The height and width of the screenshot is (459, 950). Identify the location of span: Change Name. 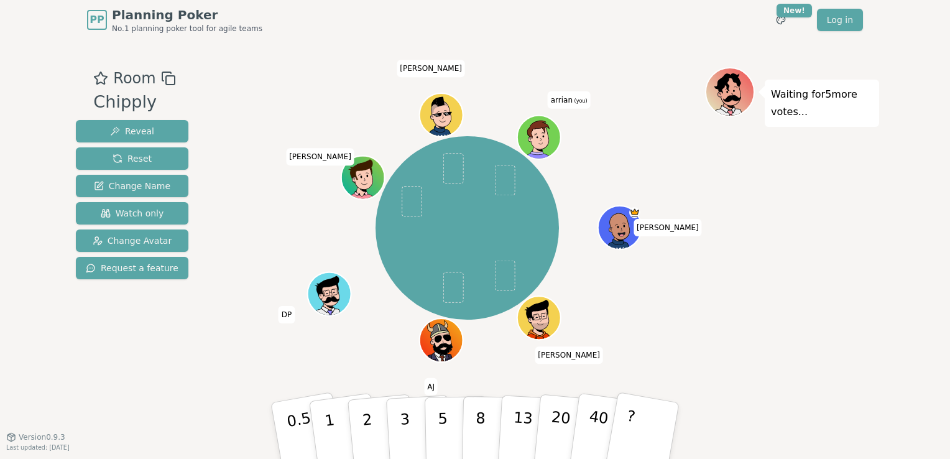
(132, 186).